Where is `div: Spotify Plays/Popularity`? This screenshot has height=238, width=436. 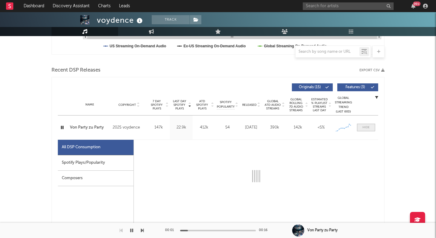 div: Spotify Plays/Popularity is located at coordinates (96, 163).